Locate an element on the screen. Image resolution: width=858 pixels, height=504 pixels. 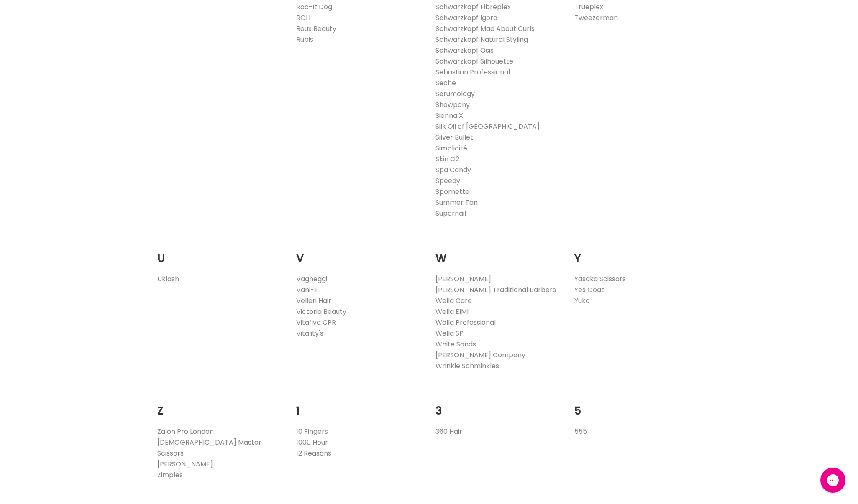
a: 555 is located at coordinates (581, 431).